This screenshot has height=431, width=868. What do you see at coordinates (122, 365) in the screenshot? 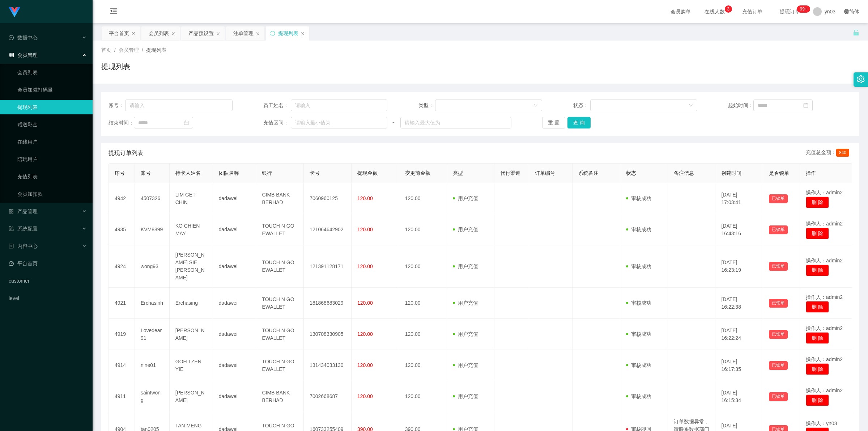
I see `td: 4914` at bounding box center [122, 365].